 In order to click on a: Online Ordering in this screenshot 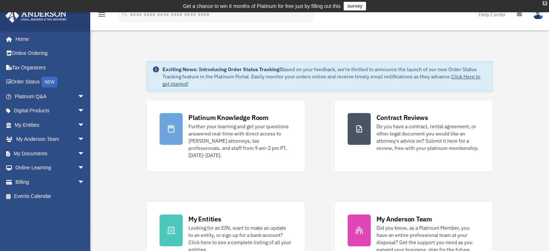, I will do `click(50, 53)`.